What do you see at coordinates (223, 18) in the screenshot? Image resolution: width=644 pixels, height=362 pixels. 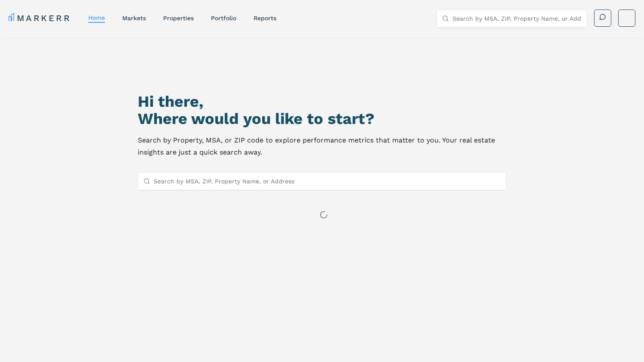 I see `a: Portfolio` at bounding box center [223, 18].